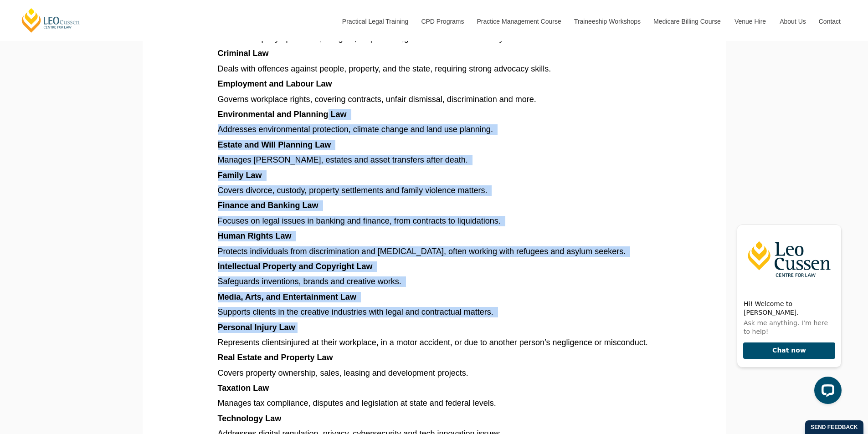 This screenshot has width=868, height=434. What do you see at coordinates (519, 21) in the screenshot?
I see `a: Practice Management Course` at bounding box center [519, 21].